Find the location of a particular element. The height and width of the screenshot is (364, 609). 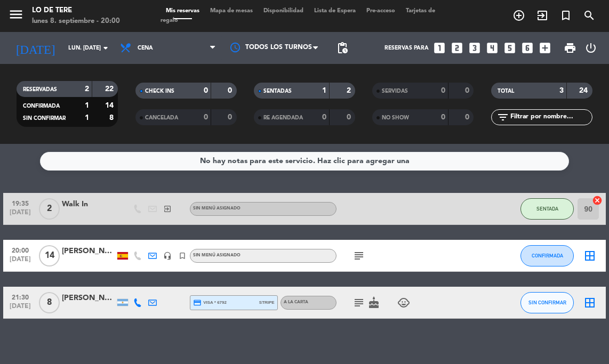

span: print is located at coordinates (570, 48).